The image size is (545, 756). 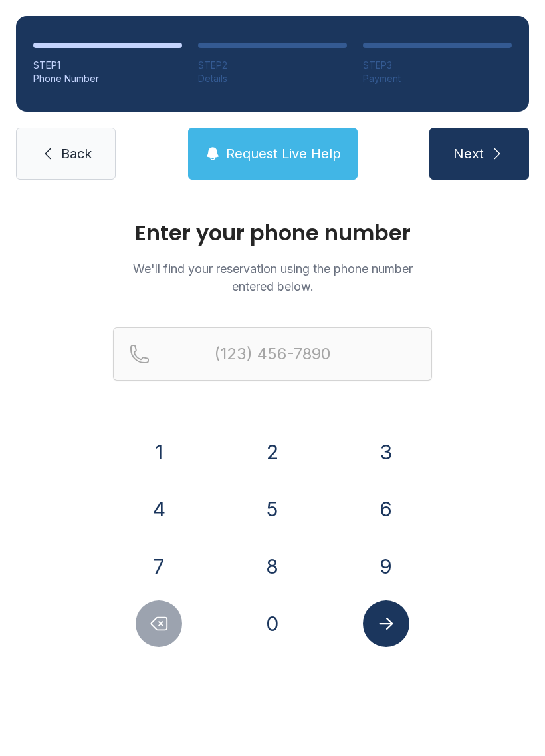 What do you see at coordinates (159, 452) in the screenshot?
I see `button: 1` at bounding box center [159, 452].